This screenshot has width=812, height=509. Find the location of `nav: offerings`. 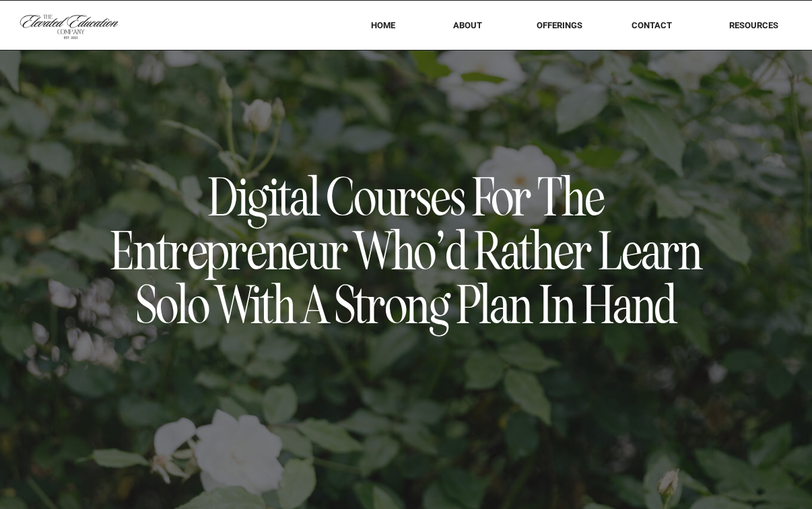

nav: offerings is located at coordinates (559, 25).